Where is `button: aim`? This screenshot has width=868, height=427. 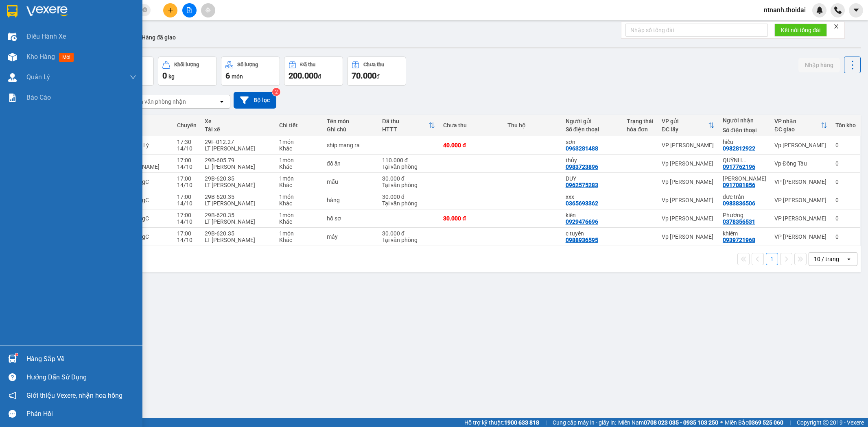 button: aim is located at coordinates (208, 10).